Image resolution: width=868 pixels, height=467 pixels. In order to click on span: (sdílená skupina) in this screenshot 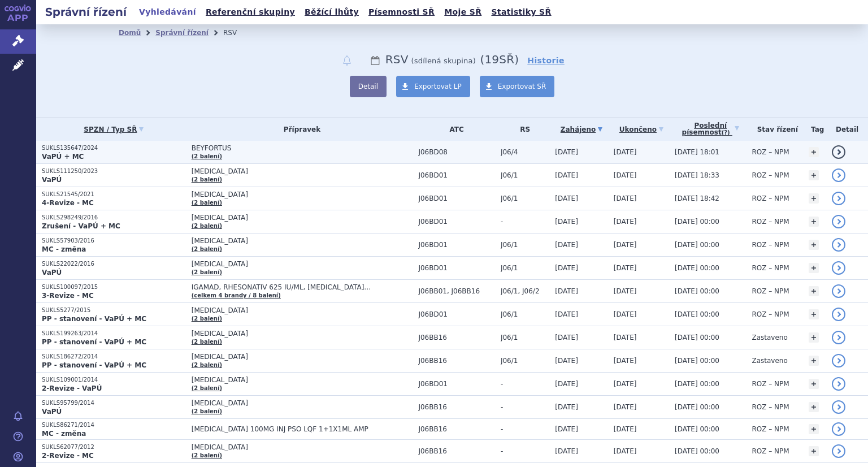, I will do `click(442, 61)`.